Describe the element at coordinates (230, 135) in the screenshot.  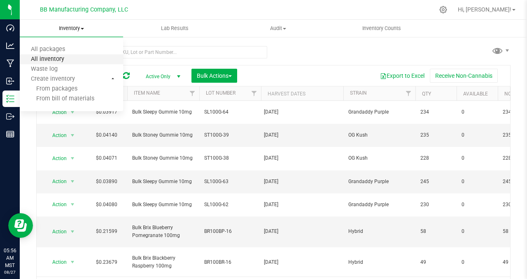
I see `span: ST100G-39` at that location.